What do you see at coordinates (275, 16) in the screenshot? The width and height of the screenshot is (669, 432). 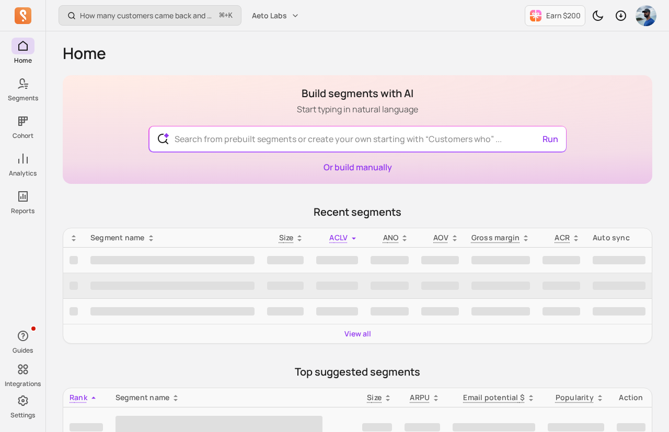 I see `button: Aeto Labs` at bounding box center [275, 16].